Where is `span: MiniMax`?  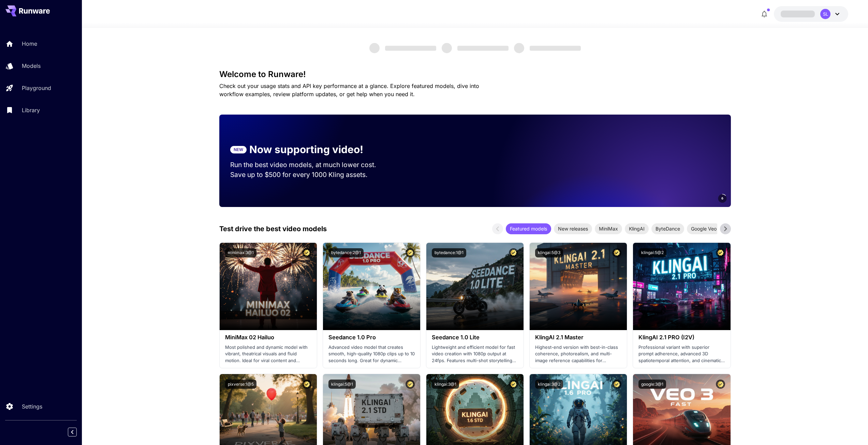 span: MiniMax is located at coordinates (609, 228).